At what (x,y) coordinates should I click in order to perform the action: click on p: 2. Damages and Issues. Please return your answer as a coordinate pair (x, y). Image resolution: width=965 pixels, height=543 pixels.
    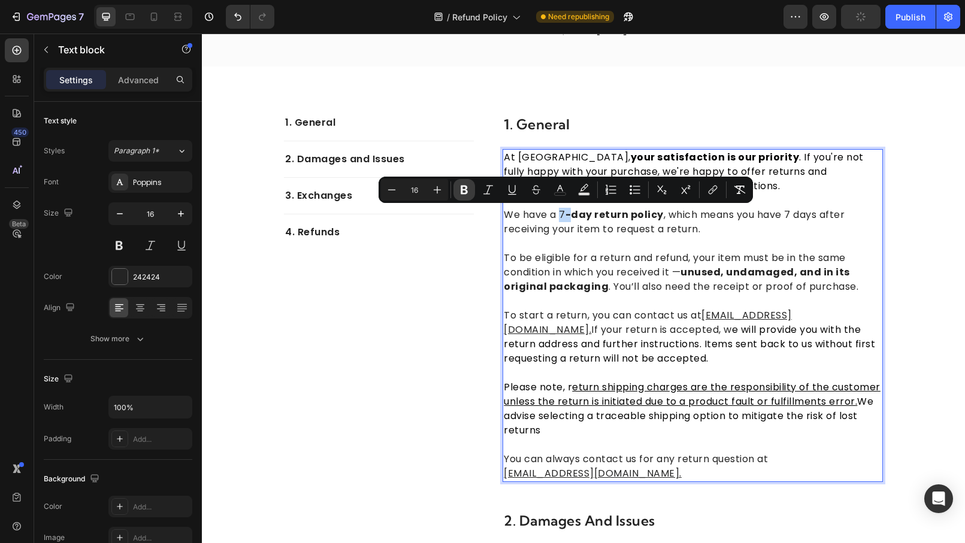
    Looking at the image, I should click on (177, 126).